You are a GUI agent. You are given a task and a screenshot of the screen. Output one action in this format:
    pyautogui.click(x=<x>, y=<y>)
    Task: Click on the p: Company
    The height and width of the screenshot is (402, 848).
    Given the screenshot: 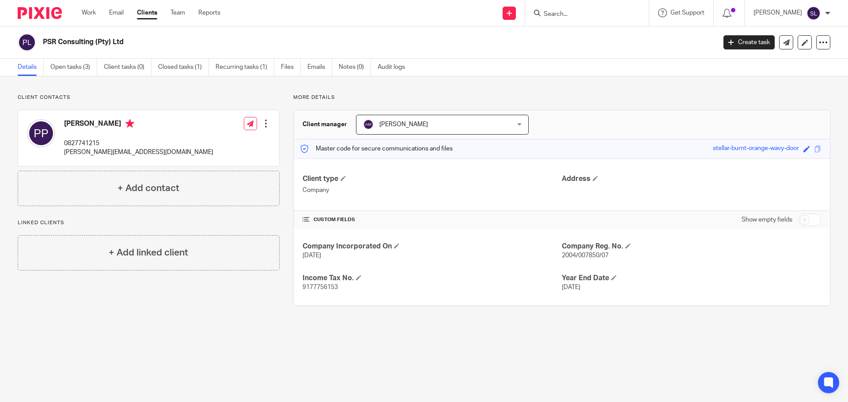 What is the action you would take?
    pyautogui.click(x=432, y=190)
    